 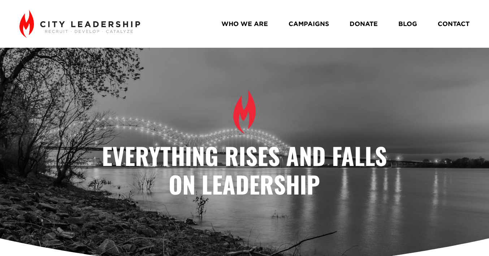 What do you see at coordinates (364, 23) in the screenshot?
I see `a: DONATE` at bounding box center [364, 23].